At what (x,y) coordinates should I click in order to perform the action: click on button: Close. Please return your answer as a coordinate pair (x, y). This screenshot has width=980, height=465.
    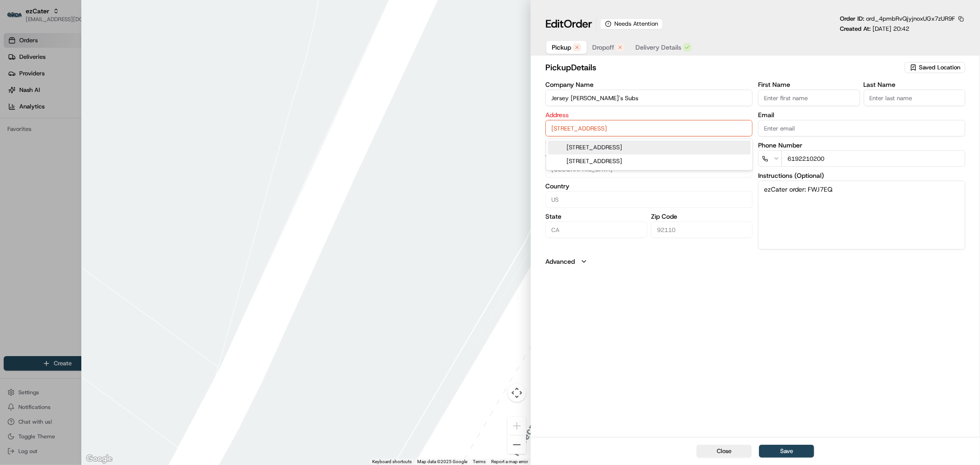
    Looking at the image, I should click on (724, 451).